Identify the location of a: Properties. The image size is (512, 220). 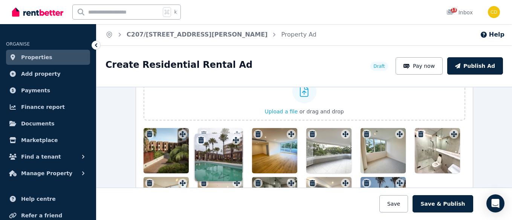
(48, 57).